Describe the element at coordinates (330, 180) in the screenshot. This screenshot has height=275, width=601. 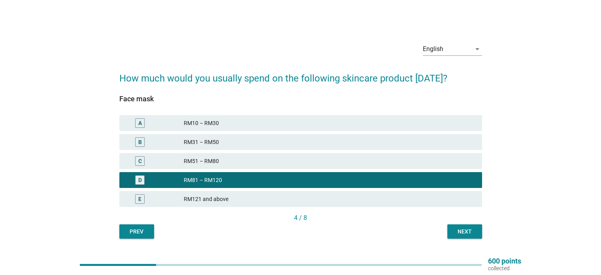
I see `div: RM81 – RM120` at that location.